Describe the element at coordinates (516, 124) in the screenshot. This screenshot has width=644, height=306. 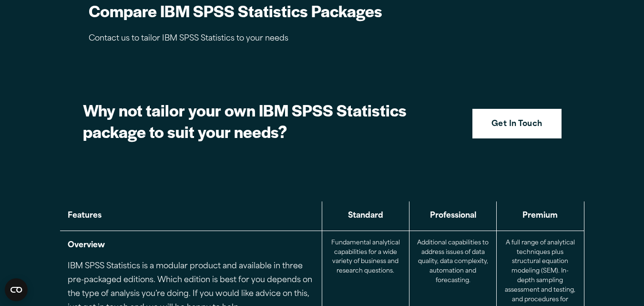
I see `strong: Get In Touch` at that location.